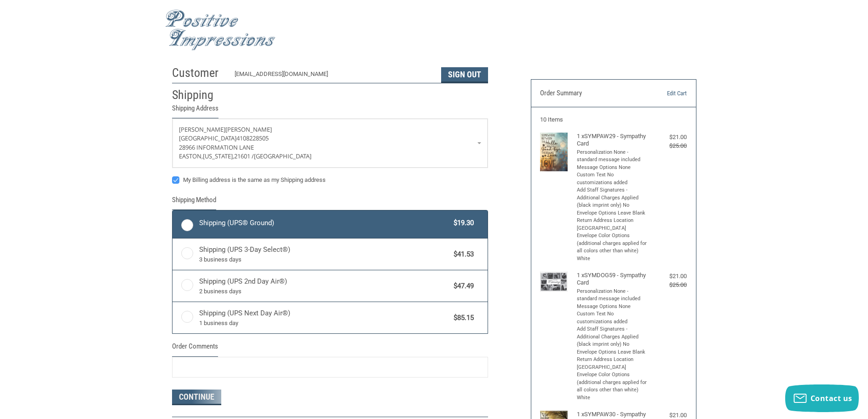  Describe the element at coordinates (324, 318) in the screenshot. I see `span: Shipping (UPS Next Day Air®)` at that location.